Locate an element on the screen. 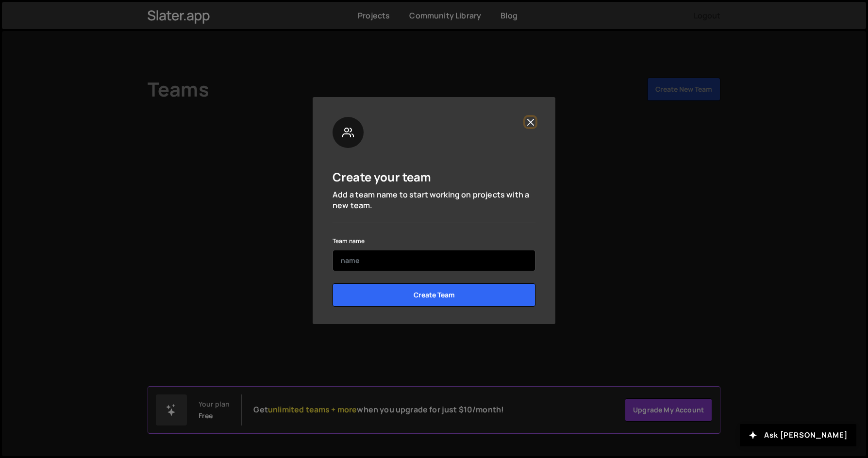 The width and height of the screenshot is (868, 458). button: Close is located at coordinates (530, 122).